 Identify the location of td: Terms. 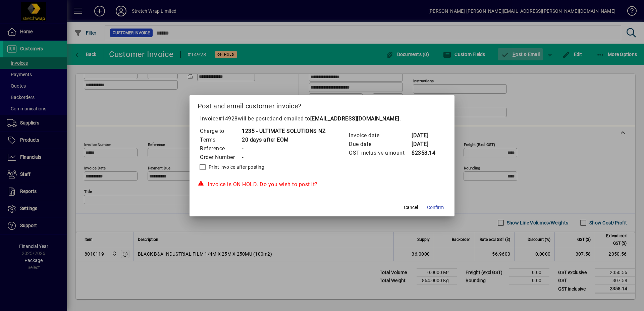
(221, 140).